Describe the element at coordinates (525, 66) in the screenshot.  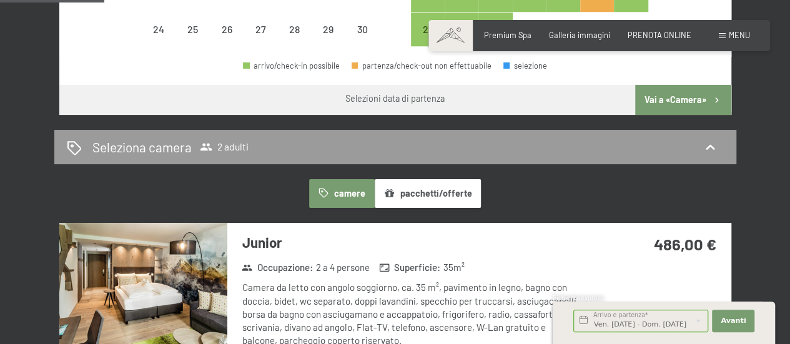
I see `div: selezione` at that location.